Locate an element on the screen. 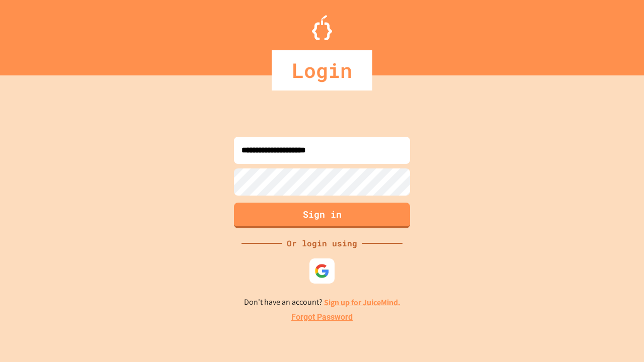 This screenshot has height=362, width=644. div: Or login using is located at coordinates (322, 243).